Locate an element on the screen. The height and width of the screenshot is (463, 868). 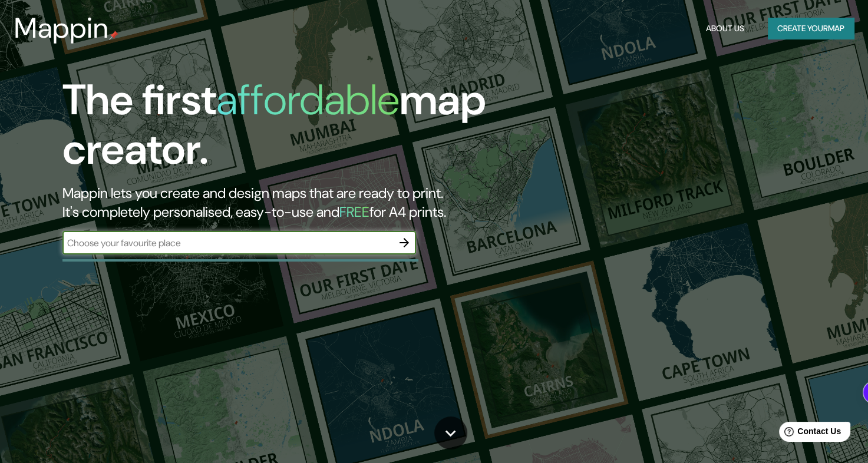
button: Create yourmap is located at coordinates (810, 29).